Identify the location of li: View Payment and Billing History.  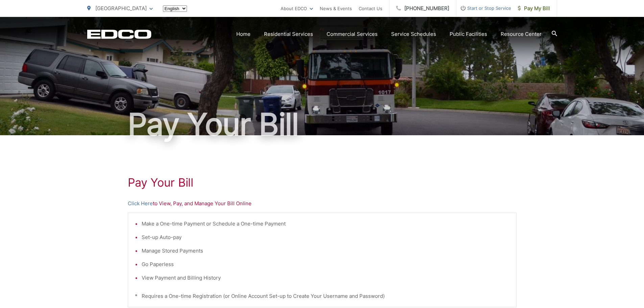
(325, 278).